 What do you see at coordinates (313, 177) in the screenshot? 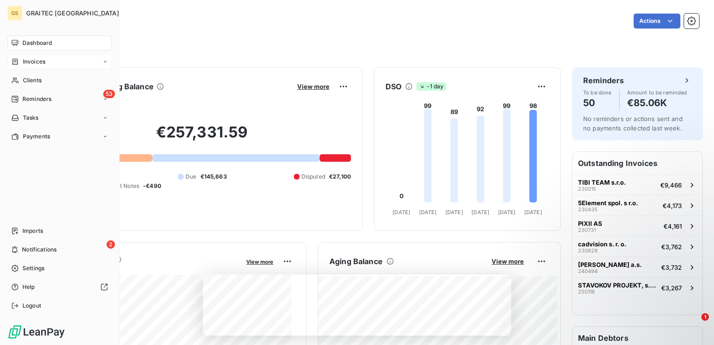
I see `span: Disputed` at bounding box center [313, 177].